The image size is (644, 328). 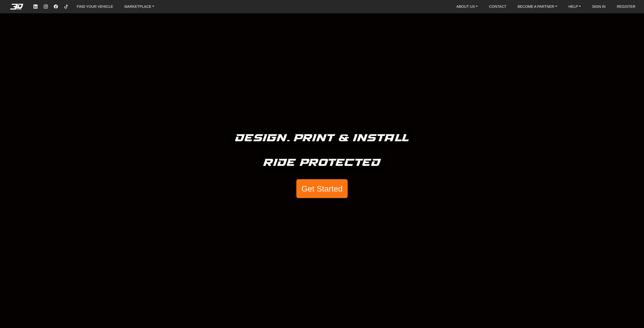 I want to click on a: SIGN IN, so click(x=599, y=6).